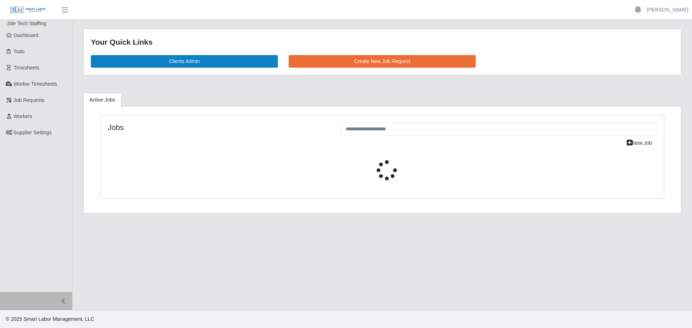  I want to click on span: Site Tech Staffing, so click(27, 23).